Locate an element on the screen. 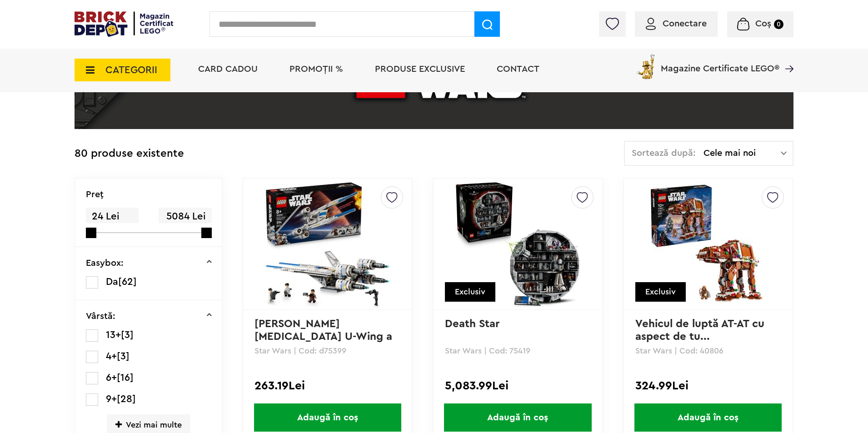 This screenshot has height=433, width=868. span: Magazine Certificate LEGO® is located at coordinates (719, 63).